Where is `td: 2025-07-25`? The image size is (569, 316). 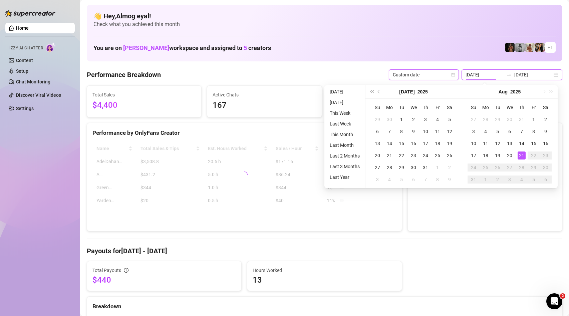 td: 2025-07-25 is located at coordinates (438, 156).